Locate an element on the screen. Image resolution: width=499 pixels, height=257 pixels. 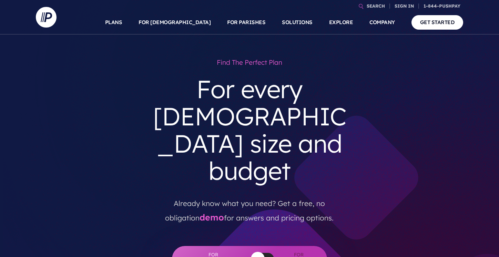
a: SOLUTIONS is located at coordinates (297, 22).